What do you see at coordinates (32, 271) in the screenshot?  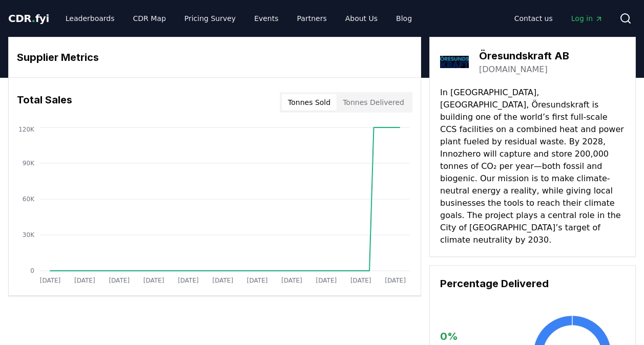 I see `tspan: 0` at bounding box center [32, 271].